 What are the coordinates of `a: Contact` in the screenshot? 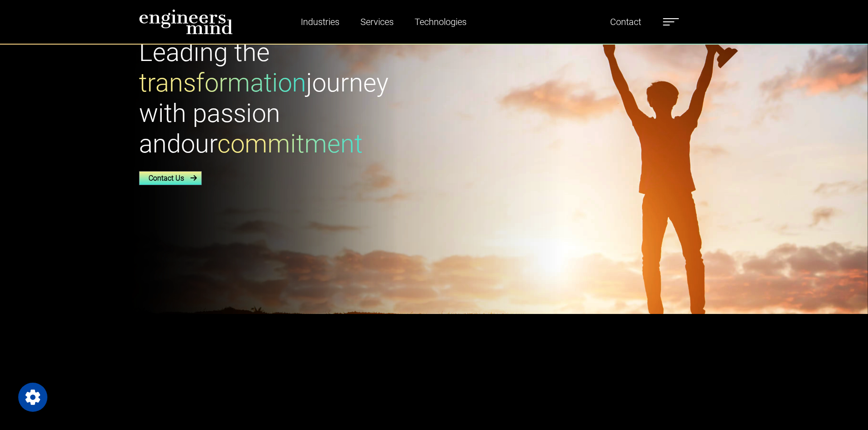 It's located at (626, 22).